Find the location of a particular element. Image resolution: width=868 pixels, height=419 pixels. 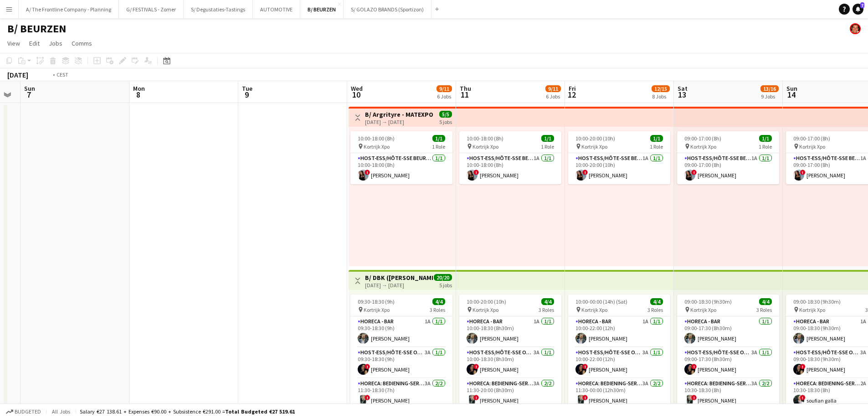

span: View is located at coordinates (14, 43).